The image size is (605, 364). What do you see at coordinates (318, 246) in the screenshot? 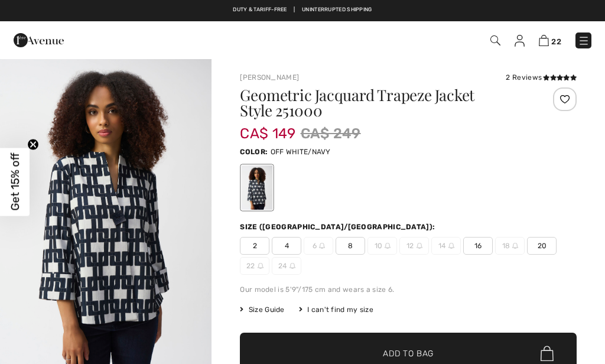
I see `span: 6` at bounding box center [318, 246].